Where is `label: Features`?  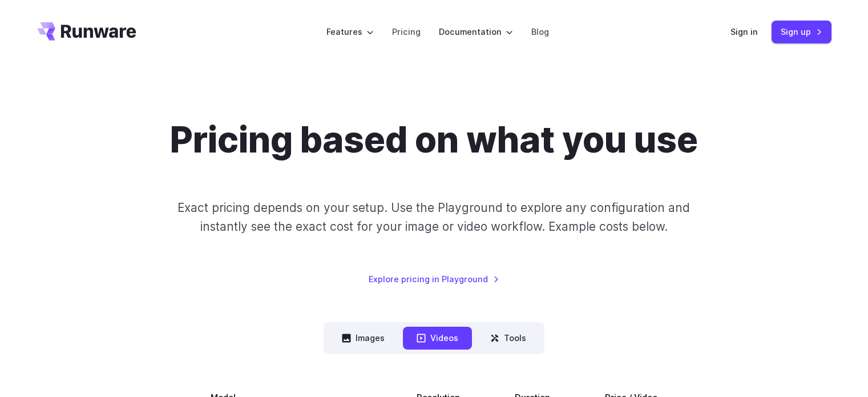 label: Features is located at coordinates (350, 32).